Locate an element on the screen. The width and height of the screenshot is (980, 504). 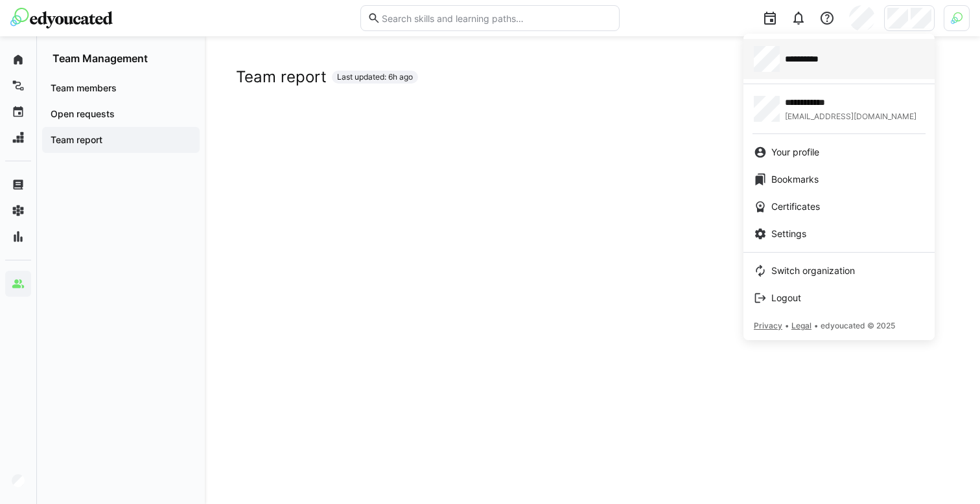
span: Bookmarks is located at coordinates (795, 179).